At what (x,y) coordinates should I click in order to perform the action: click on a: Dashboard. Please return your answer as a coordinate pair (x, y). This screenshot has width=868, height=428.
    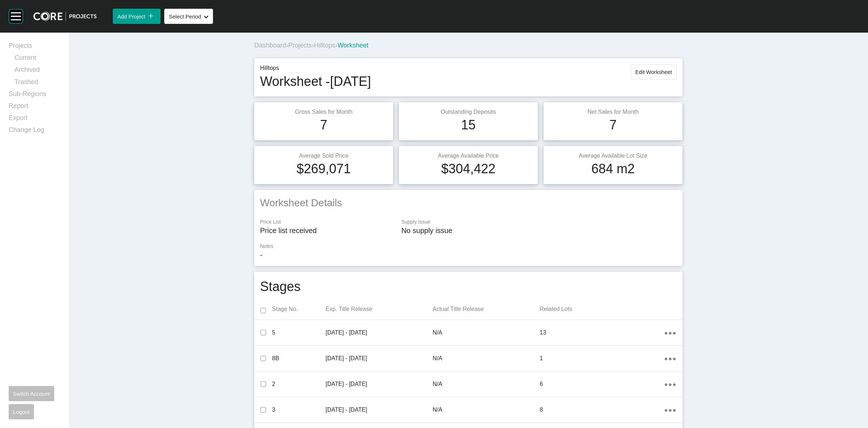
    Looking at the image, I should click on (270, 45).